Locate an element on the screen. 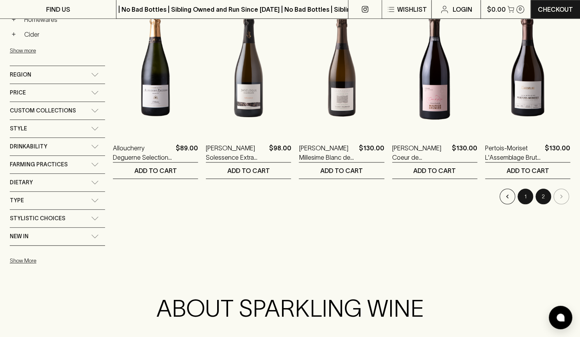 The height and width of the screenshot is (337, 580). a: Alloucherry Deguerne Selection Brut Champagne NV is located at coordinates (142, 153).